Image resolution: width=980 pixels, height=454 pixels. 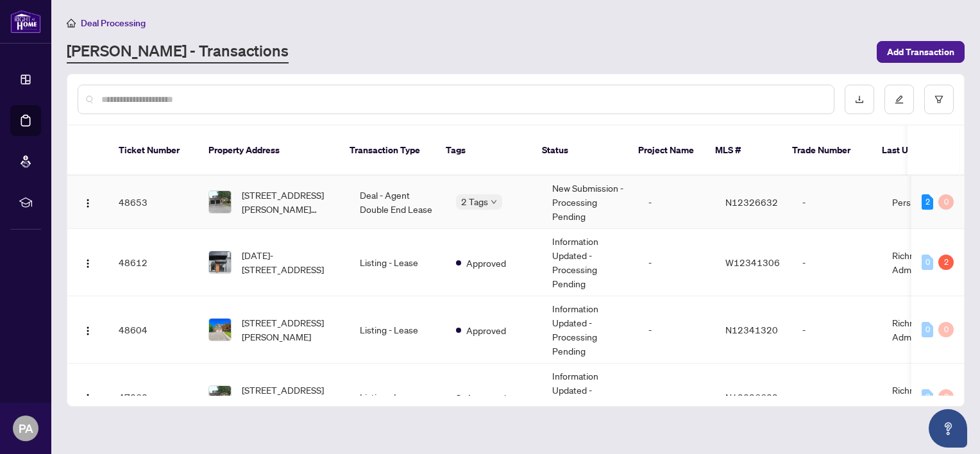 I want to click on span: down, so click(x=494, y=202).